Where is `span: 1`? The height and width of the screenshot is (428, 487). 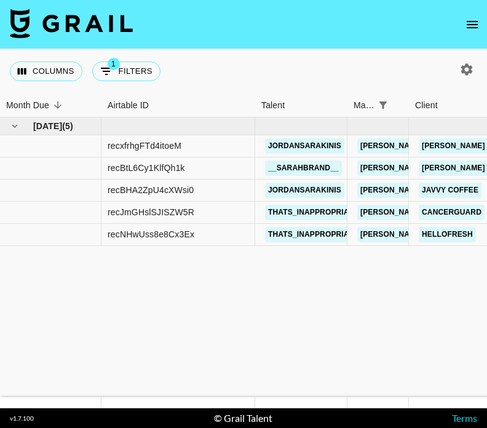 span: 1 is located at coordinates (114, 64).